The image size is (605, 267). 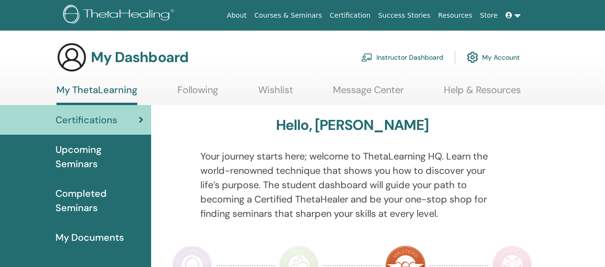 I want to click on img: cog.svg, so click(x=472, y=57).